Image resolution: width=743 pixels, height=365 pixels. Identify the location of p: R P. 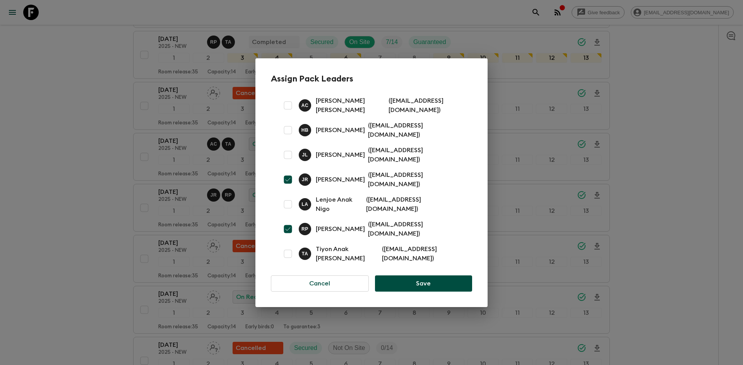
(305, 229).